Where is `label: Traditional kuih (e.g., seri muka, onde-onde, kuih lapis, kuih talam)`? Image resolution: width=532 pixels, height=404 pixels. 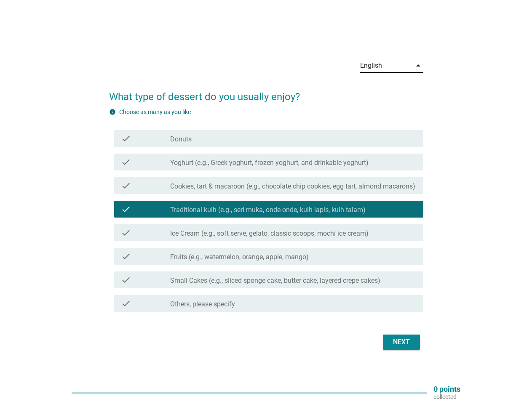 label: Traditional kuih (e.g., seri muka, onde-onde, kuih lapis, kuih talam) is located at coordinates (267, 210).